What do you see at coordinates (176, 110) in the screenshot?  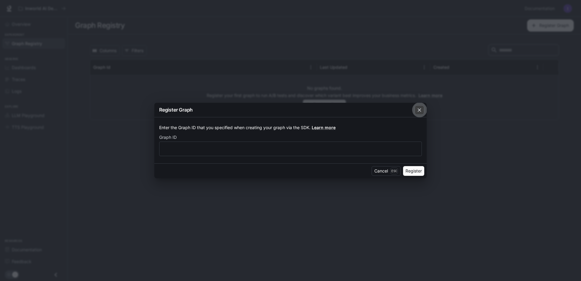 I see `p: Register Graph` at bounding box center [176, 110].